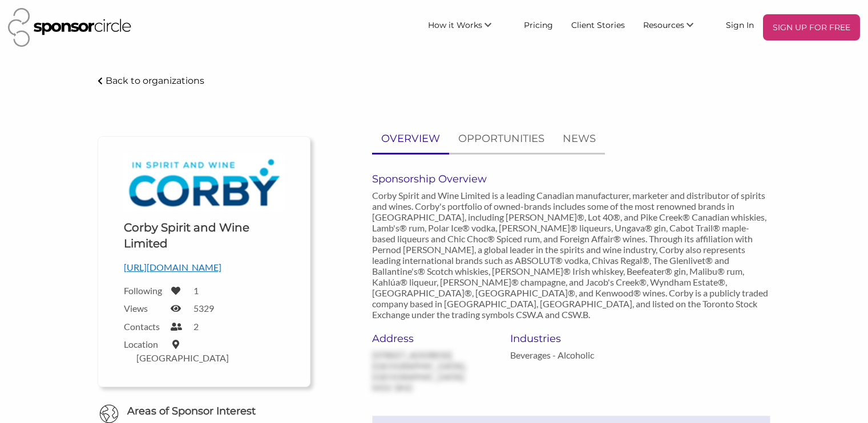 The width and height of the screenshot is (868, 423). I want to click on p: NEWS, so click(579, 138).